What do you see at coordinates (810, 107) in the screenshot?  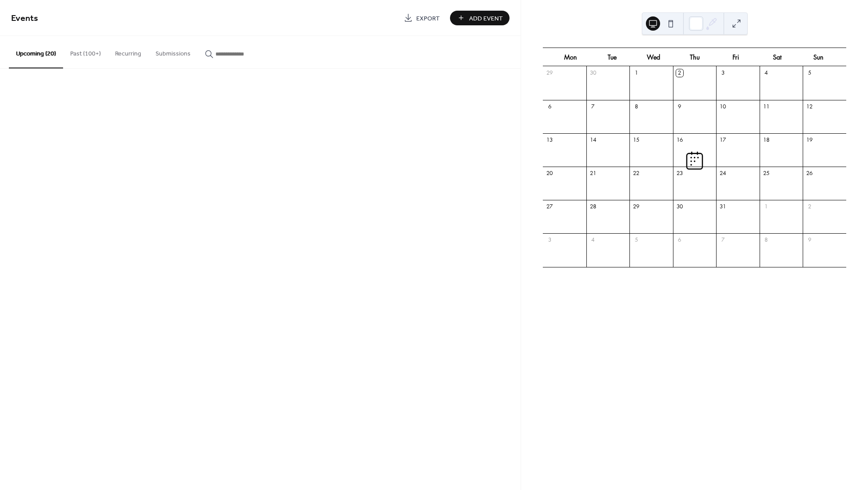 I see `div: 12` at bounding box center [810, 107].